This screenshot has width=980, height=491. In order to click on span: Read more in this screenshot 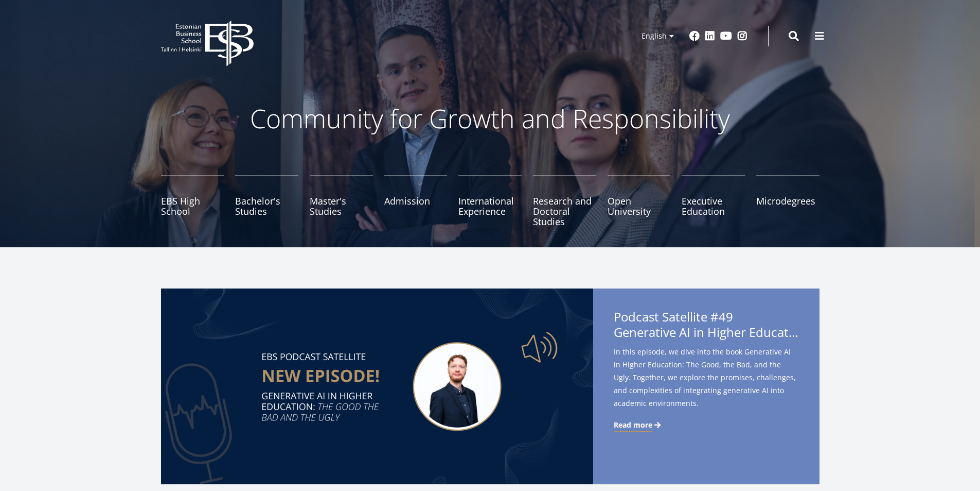, I will do `click(633, 424)`.